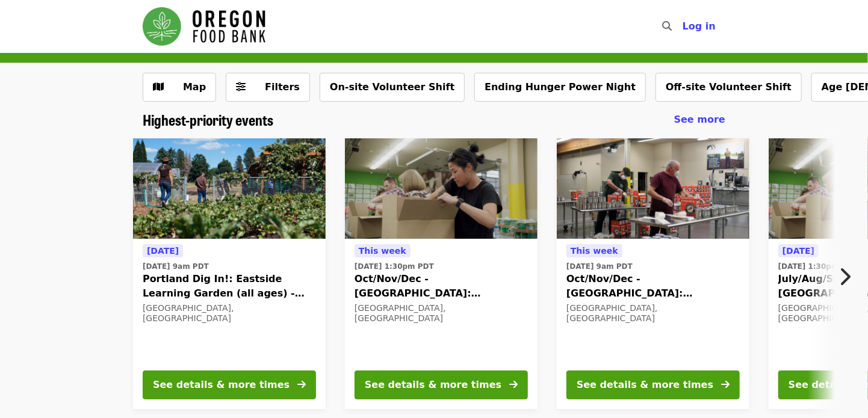  I want to click on input: Search, so click(684, 26).